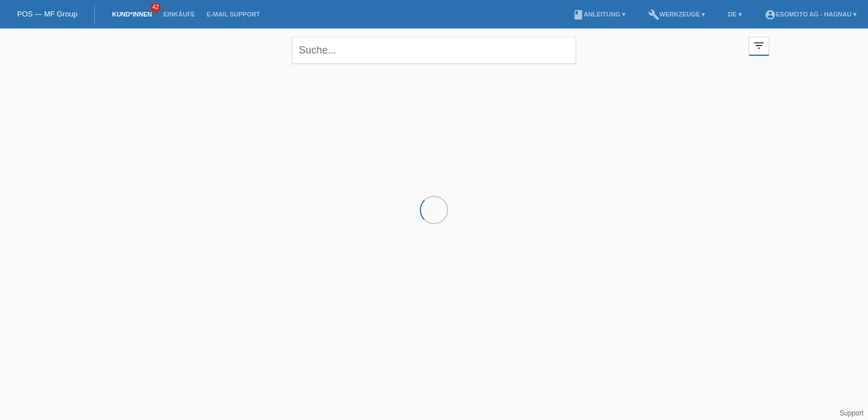  I want to click on i: account_circle, so click(770, 15).